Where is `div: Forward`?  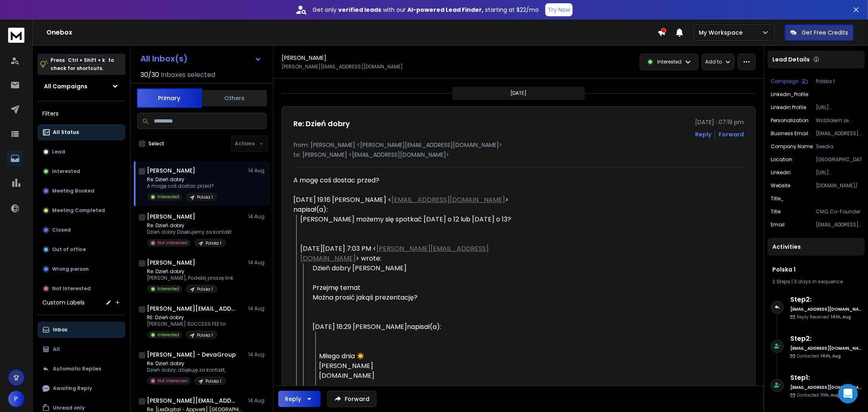
div: Forward is located at coordinates (732, 134).